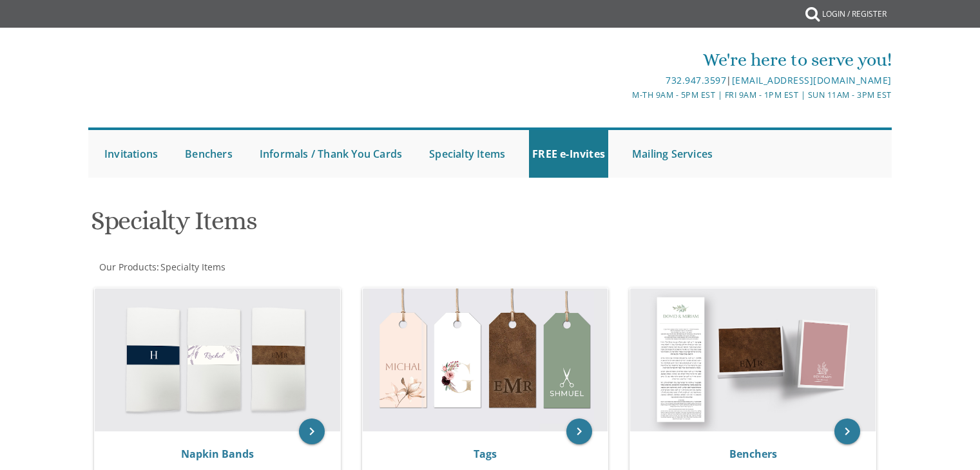 Image resolution: width=980 pixels, height=470 pixels. What do you see at coordinates (127, 266) in the screenshot?
I see `a: Our Products` at bounding box center [127, 266].